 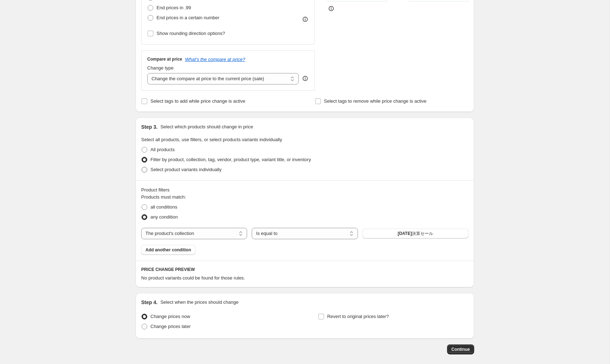 I want to click on span: Revert to original prices later?, so click(x=358, y=316).